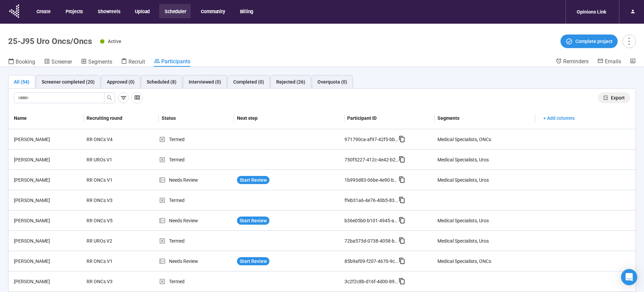 The height and width of the screenshot is (292, 644). What do you see at coordinates (122, 118) in the screenshot?
I see `th: Recruiting round` at bounding box center [122, 118].